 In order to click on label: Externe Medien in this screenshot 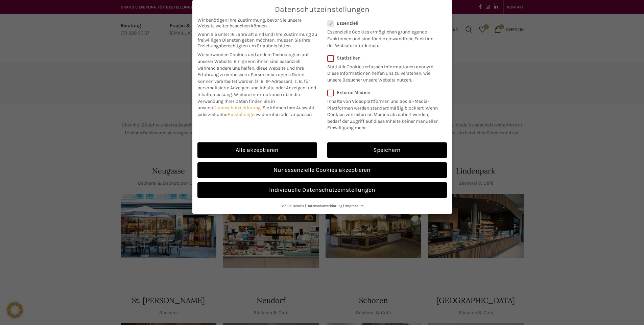, I will do `click(385, 92)`.